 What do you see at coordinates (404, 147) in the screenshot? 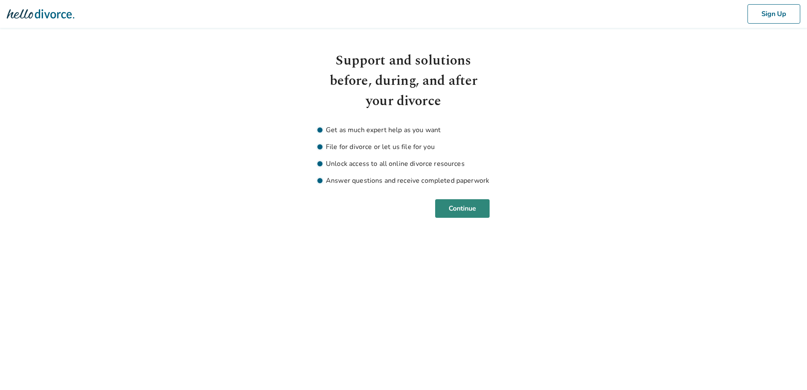
I see `li: File for divorce or let us file for you` at bounding box center [404, 147].